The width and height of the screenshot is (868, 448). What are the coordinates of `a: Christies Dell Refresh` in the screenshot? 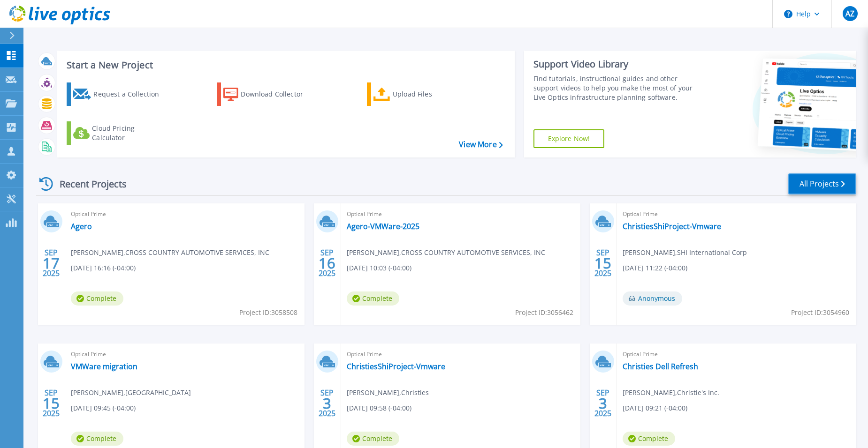 It's located at (660, 367).